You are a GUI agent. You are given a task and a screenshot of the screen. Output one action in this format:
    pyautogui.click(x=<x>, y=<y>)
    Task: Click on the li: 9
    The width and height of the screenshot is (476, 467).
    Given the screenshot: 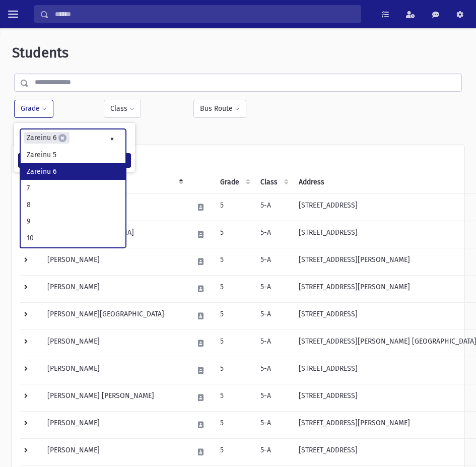 What is the action you would take?
    pyautogui.click(x=73, y=221)
    